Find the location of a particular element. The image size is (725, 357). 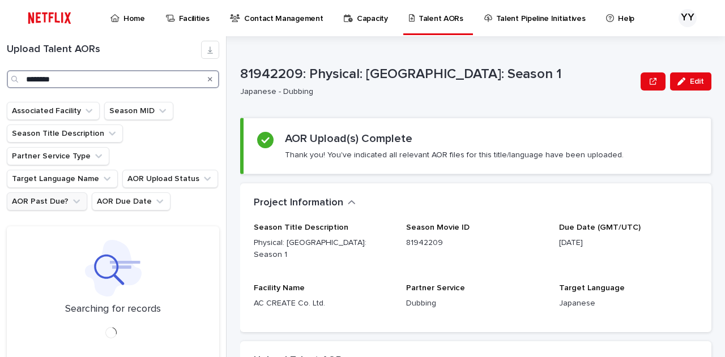

button: Season Title Description is located at coordinates (65, 134).